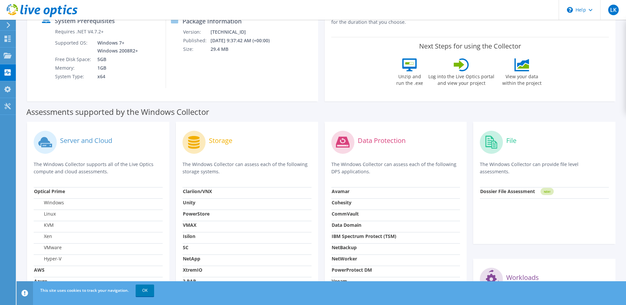 The width and height of the screenshot is (626, 305). Describe the element at coordinates (544, 168) in the screenshot. I see `p: The Windows Collector can provide file level assessments.` at that location.